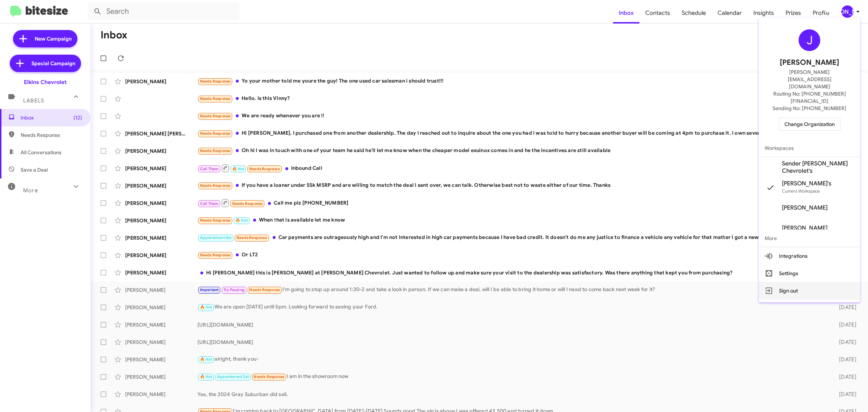 The height and width of the screenshot is (412, 868). Describe the element at coordinates (810, 40) in the screenshot. I see `div: J` at that location.